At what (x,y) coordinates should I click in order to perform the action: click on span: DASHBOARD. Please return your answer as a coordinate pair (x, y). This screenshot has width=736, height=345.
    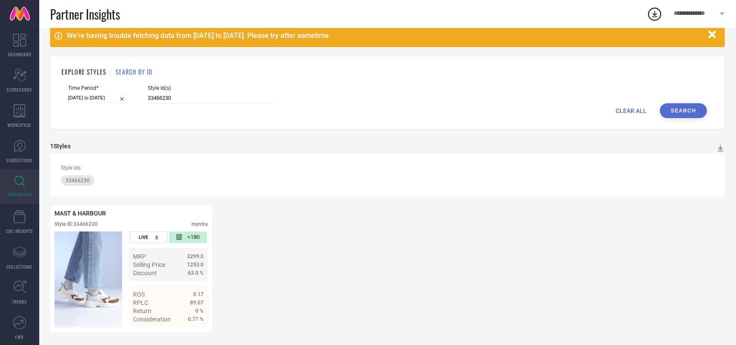
    Looking at the image, I should click on (20, 54).